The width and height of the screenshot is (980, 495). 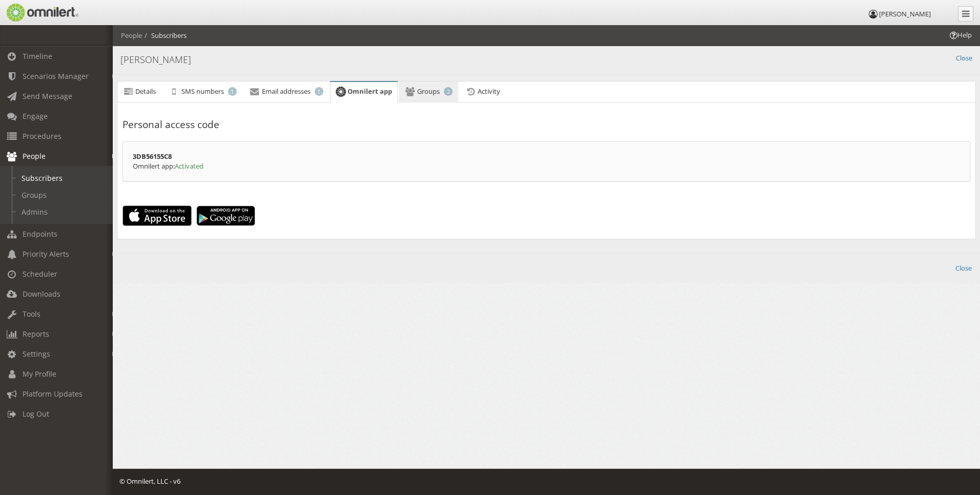 What do you see at coordinates (37, 56) in the screenshot?
I see `span: Timeline` at bounding box center [37, 56].